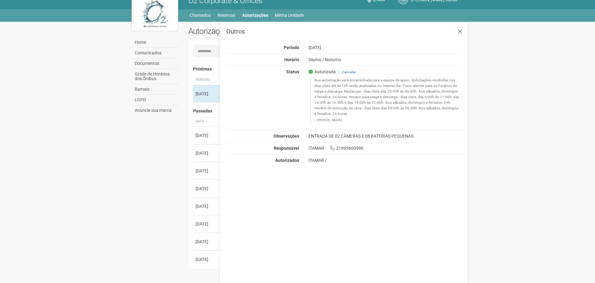 This screenshot has height=283, width=595. I want to click on a: Chamados, so click(200, 15).